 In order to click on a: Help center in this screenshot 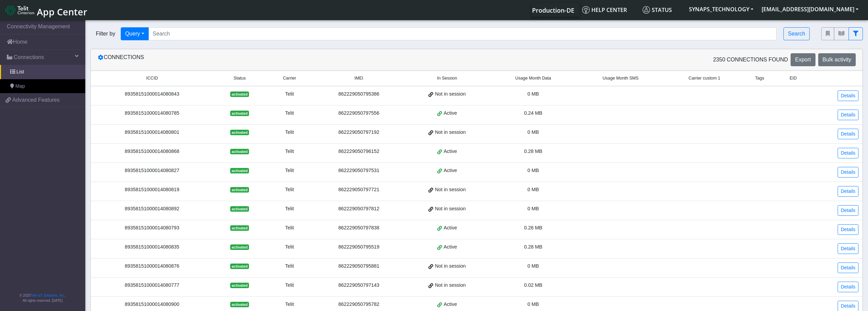, I will do `click(609, 10)`.